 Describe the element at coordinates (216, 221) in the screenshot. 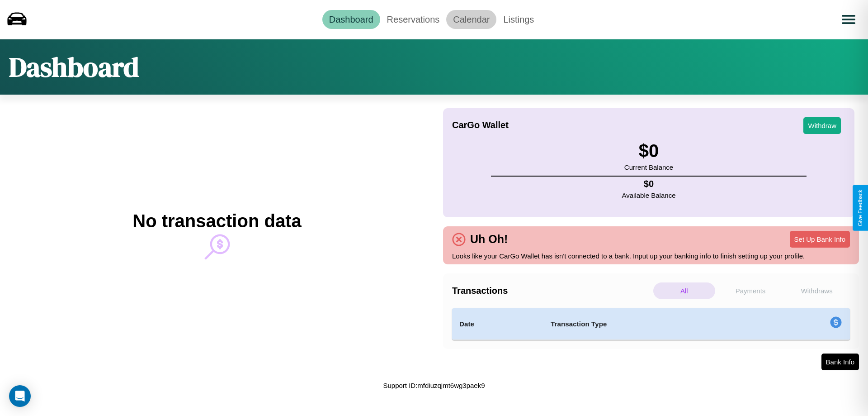

I see `h2: No transaction data` at that location.